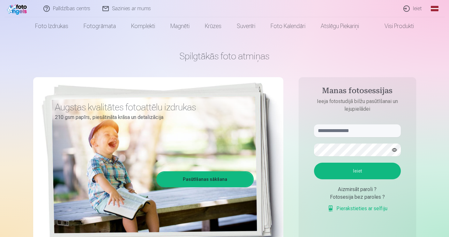 The height and width of the screenshot is (237, 449). What do you see at coordinates (288, 26) in the screenshot?
I see `a: Foto kalendāri` at bounding box center [288, 26].